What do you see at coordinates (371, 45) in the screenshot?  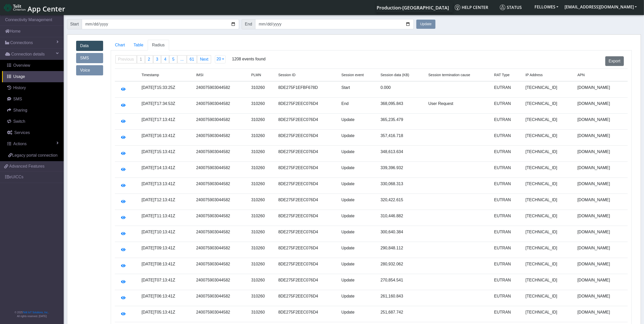 I see `ul: Tabs` at bounding box center [371, 45].